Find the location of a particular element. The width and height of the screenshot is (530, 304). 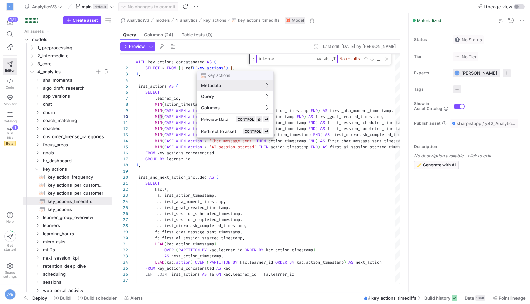

span: key_actions is located at coordinates (219, 76).